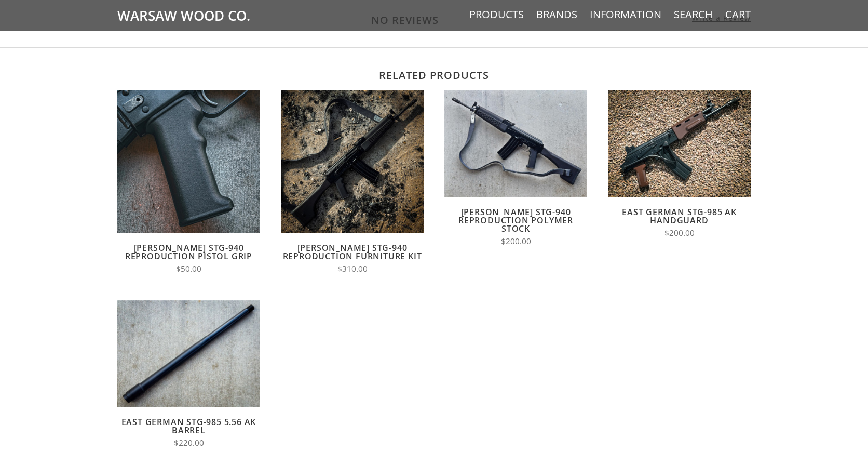  I want to click on span: $310.00, so click(353, 268).